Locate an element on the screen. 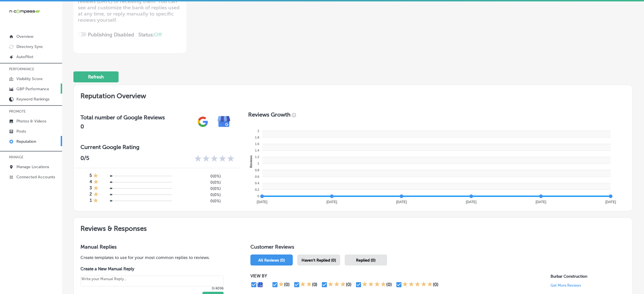  p: Posts is located at coordinates (21, 131).